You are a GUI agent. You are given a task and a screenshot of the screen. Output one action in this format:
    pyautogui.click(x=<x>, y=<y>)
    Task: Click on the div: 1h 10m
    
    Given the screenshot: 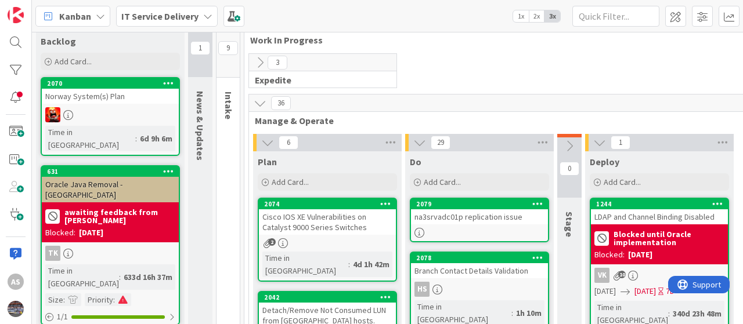 What is the action you would take?
    pyautogui.click(x=529, y=313)
    